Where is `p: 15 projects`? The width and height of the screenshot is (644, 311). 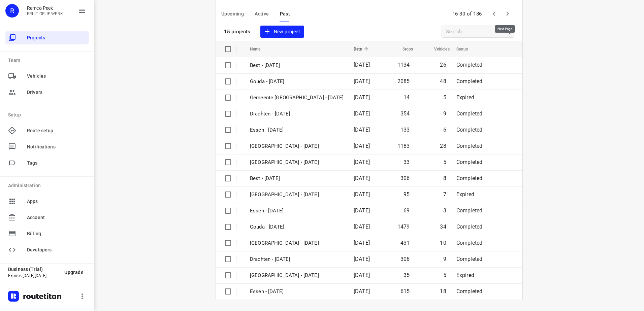
p: 15 projects is located at coordinates (237, 32).